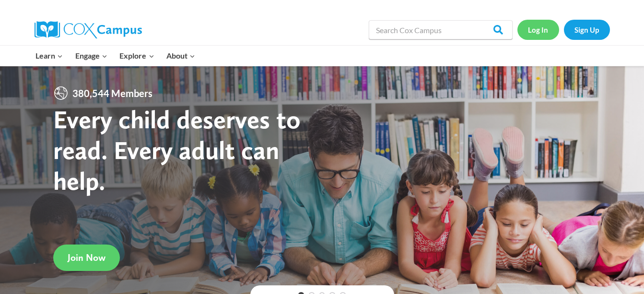 The height and width of the screenshot is (294, 644). What do you see at coordinates (137, 56) in the screenshot?
I see `button: Child menu of Explore` at bounding box center [137, 56].